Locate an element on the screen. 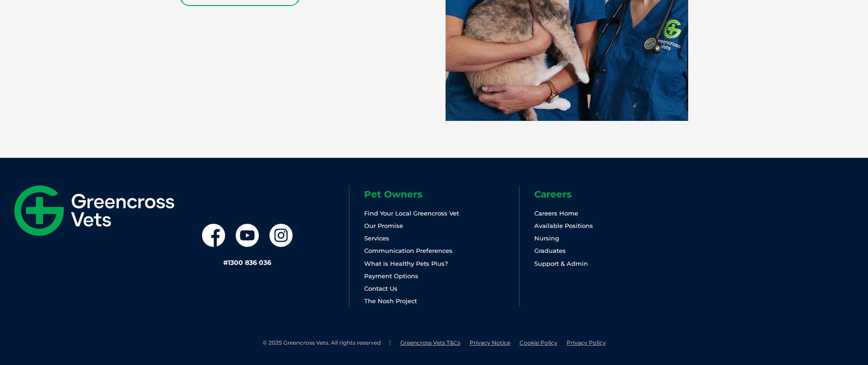 Image resolution: width=868 pixels, height=365 pixels. a: Privacy Policy is located at coordinates (586, 343).